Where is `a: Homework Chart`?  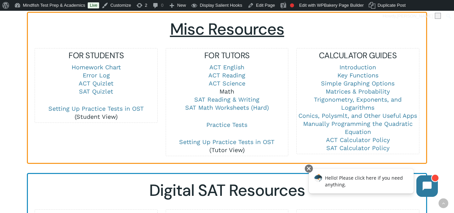
a: Homework Chart is located at coordinates (96, 67).